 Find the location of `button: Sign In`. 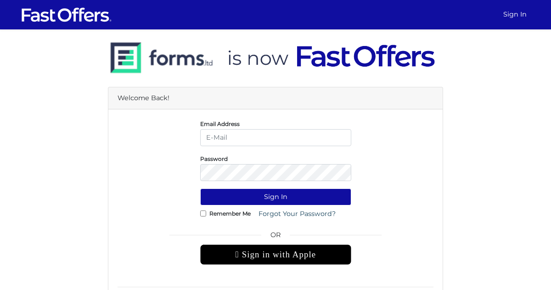

button: Sign In is located at coordinates (276, 197).